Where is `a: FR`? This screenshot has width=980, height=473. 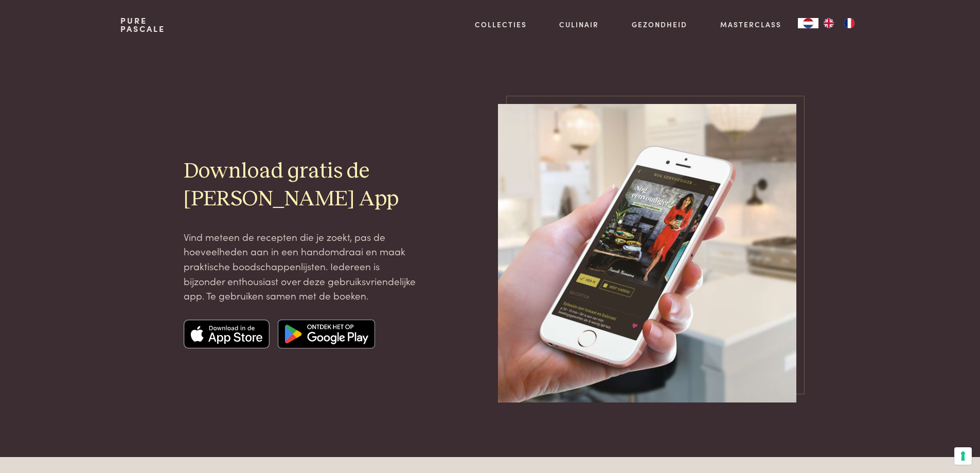 a: FR is located at coordinates (850, 23).